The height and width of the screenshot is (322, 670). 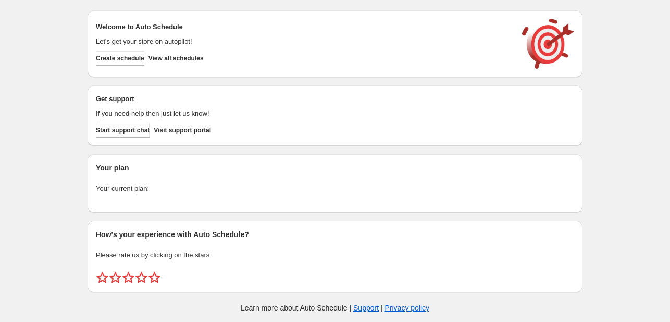 What do you see at coordinates (176, 58) in the screenshot?
I see `span: View all schedules` at bounding box center [176, 58].